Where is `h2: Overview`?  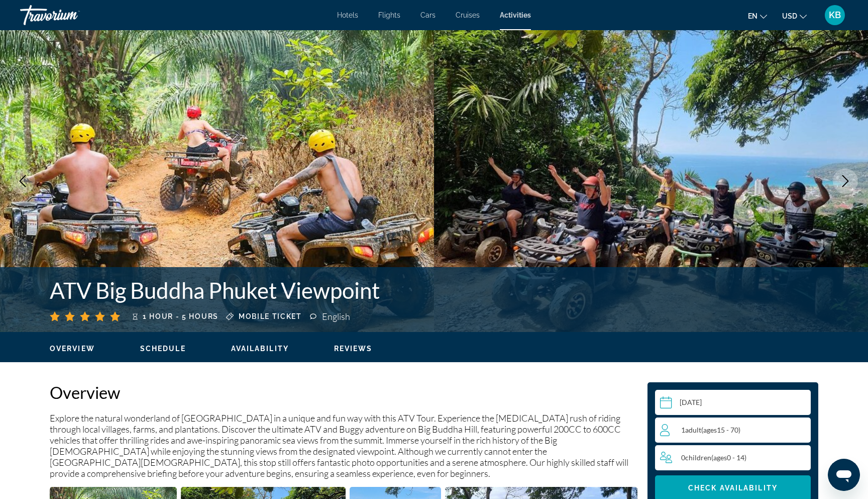 h2: Overview is located at coordinates (344, 392).